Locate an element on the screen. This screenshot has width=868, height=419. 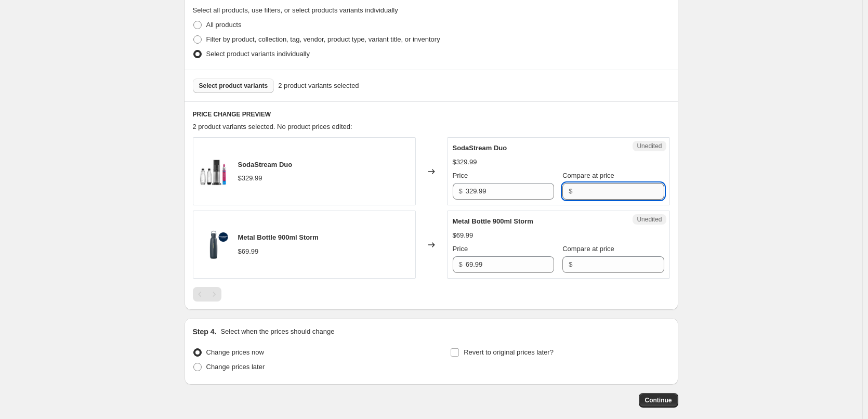
span: 2 product variants selected. No product prices edited: is located at coordinates (272, 127).